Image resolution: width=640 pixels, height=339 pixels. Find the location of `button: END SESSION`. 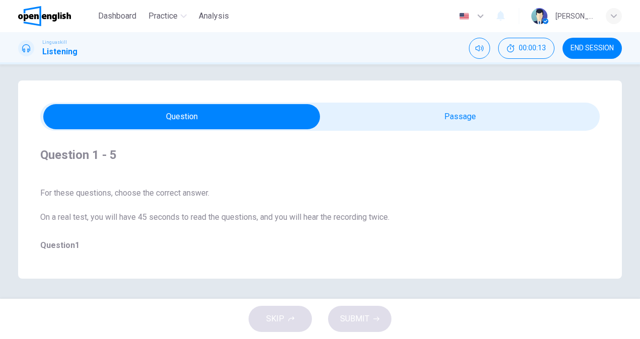

button: END SESSION is located at coordinates (592, 48).